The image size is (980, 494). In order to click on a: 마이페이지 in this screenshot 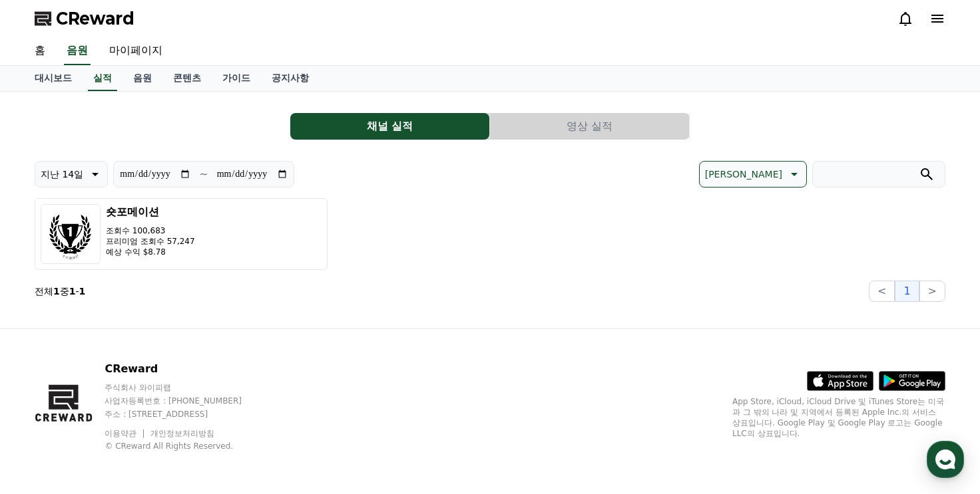, I will do `click(136, 52)`.